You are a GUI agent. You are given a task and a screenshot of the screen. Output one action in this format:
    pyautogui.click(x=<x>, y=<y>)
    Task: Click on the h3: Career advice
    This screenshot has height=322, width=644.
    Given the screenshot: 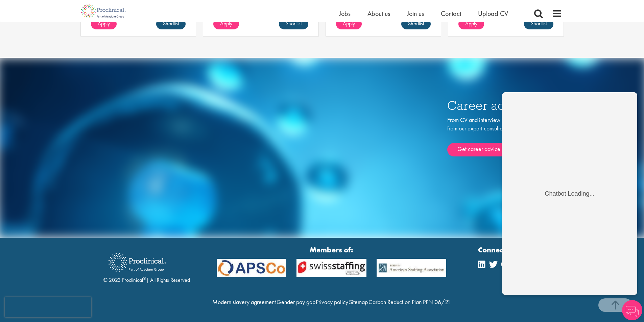 What is the action you would take?
    pyautogui.click(x=505, y=106)
    